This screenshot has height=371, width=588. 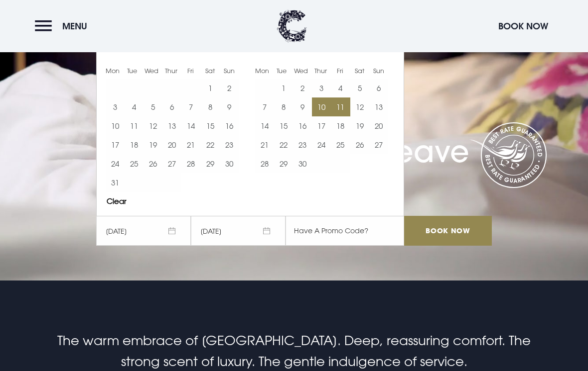 What do you see at coordinates (283, 145) in the screenshot?
I see `td: Choose Tuesday, June 22, 2027 as your start date.` at bounding box center [283, 145].